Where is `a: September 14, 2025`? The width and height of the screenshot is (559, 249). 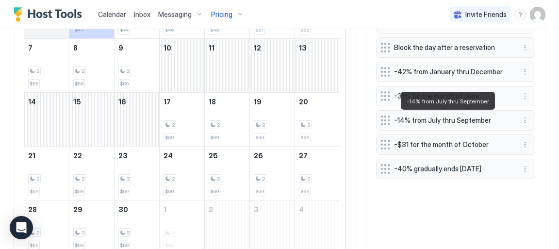 a: September 14, 2025 is located at coordinates (47, 101).